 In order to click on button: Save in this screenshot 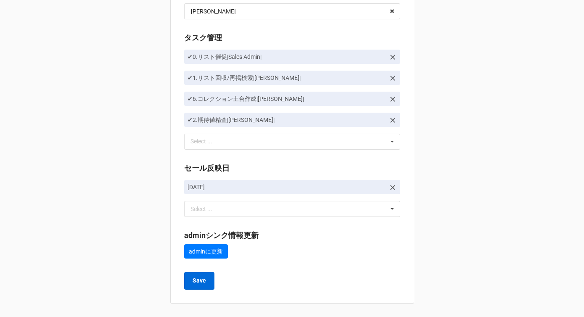, I will do `click(199, 281)`.